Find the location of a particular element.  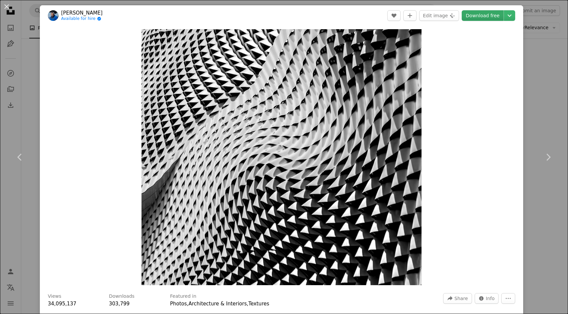

span: Info is located at coordinates (490, 299).